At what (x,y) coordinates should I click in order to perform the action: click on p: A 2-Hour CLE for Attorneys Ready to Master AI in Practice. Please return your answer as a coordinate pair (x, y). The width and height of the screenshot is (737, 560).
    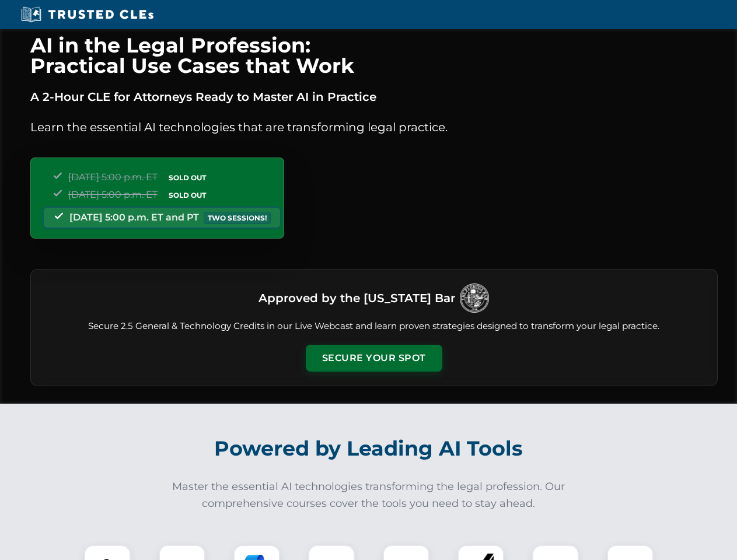
    Looking at the image, I should click on (374, 96).